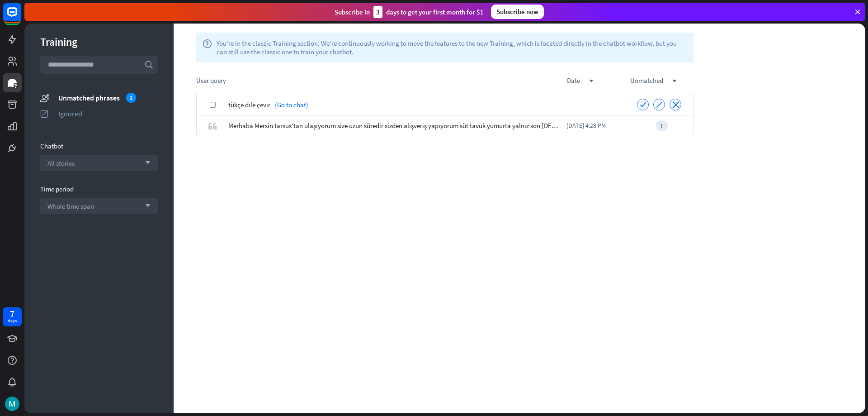  I want to click on div: Ignored, so click(108, 114).